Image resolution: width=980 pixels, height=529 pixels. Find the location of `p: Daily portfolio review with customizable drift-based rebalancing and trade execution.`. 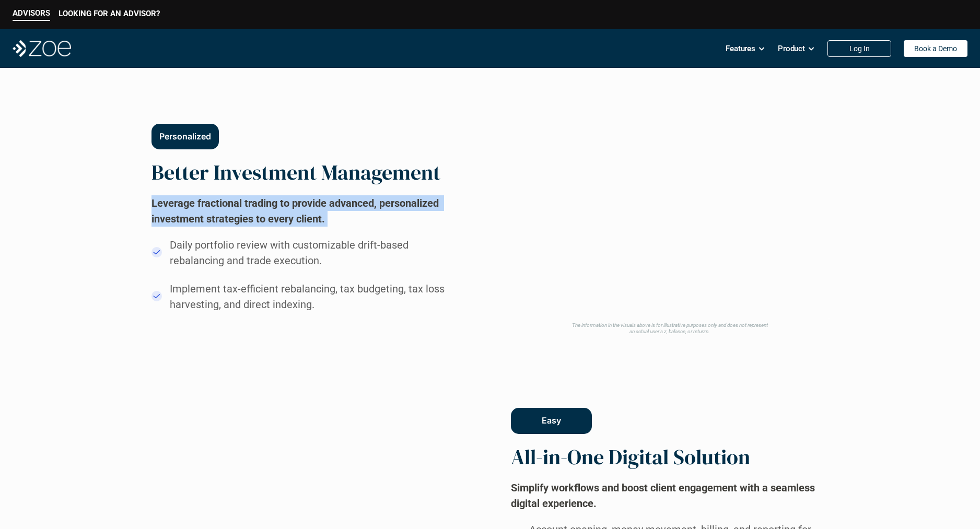

p: Daily portfolio review with customizable drift-based rebalancing and trade execution. is located at coordinates (307, 253).